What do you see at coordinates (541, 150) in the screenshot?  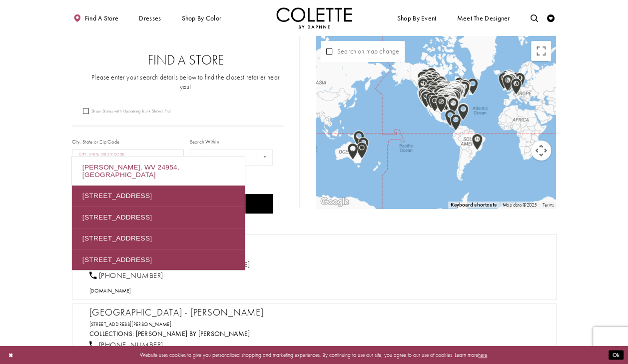 I see `button: Map camera controls` at bounding box center [541, 150].